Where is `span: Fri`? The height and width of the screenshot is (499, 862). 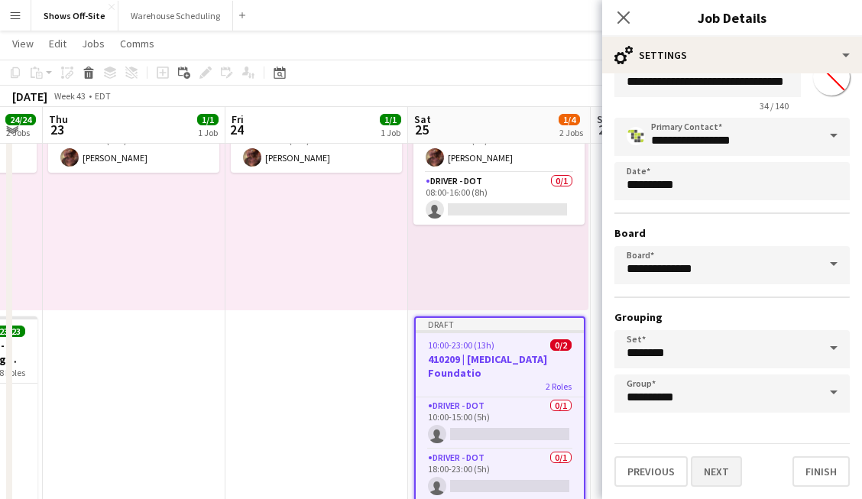 span: Fri is located at coordinates (238, 119).